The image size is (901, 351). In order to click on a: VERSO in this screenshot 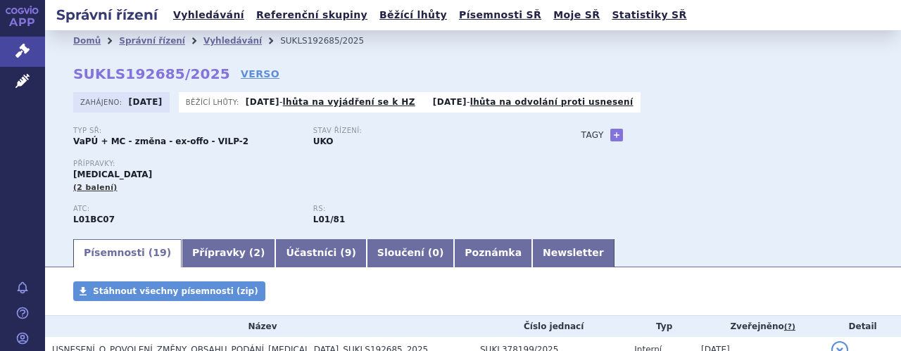, I will do `click(260, 74)`.